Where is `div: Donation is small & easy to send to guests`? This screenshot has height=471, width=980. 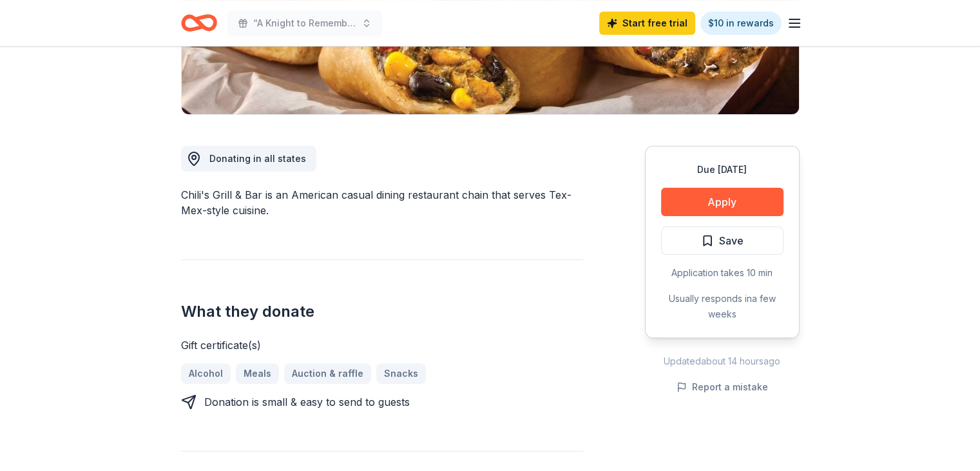 div: Donation is small & easy to send to guests is located at coordinates (307, 402).